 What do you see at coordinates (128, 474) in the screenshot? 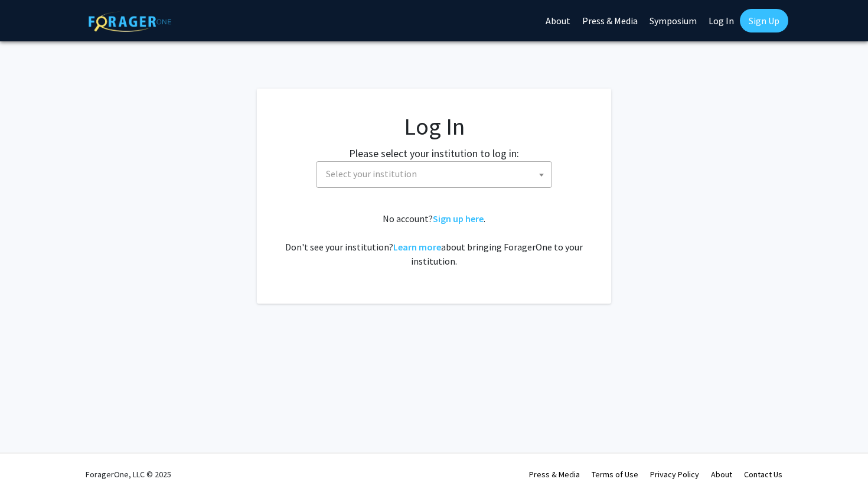
I see `div: ForagerOne, LLC © 2025` at bounding box center [128, 474].